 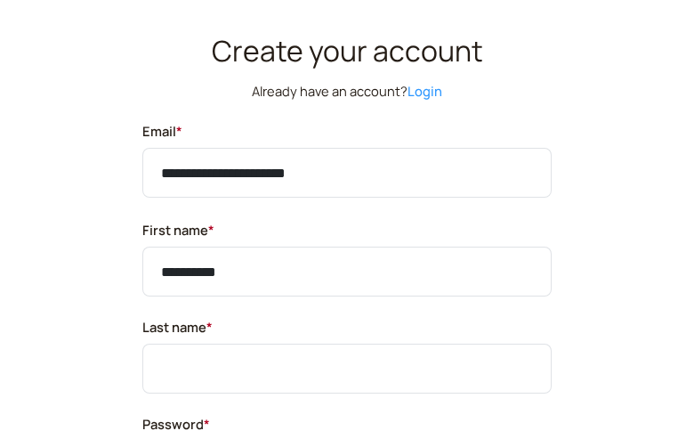 I want to click on a: Login, so click(x=424, y=91).